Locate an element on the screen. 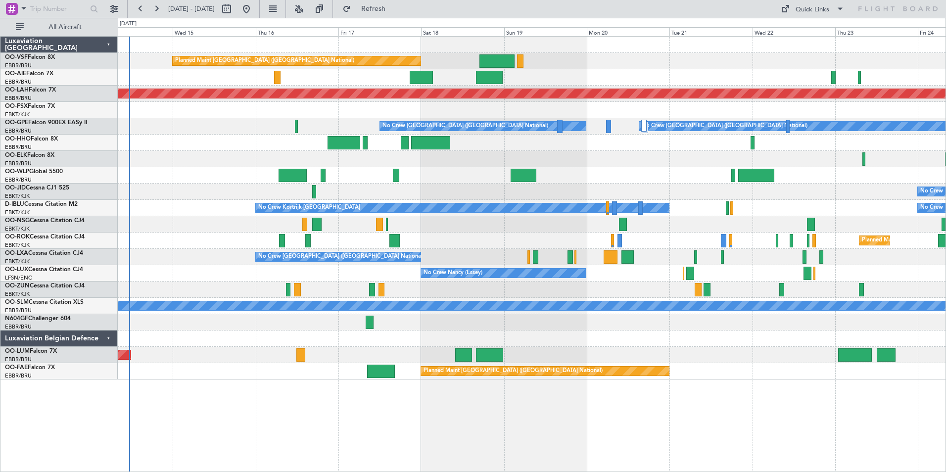  a: OO-SLMCessna Citation XLS is located at coordinates (44, 302).